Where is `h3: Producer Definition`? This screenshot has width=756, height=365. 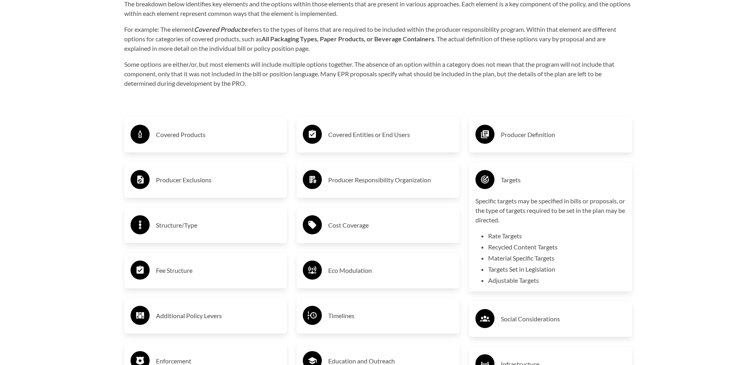
h3: Producer Definition is located at coordinates (563, 135).